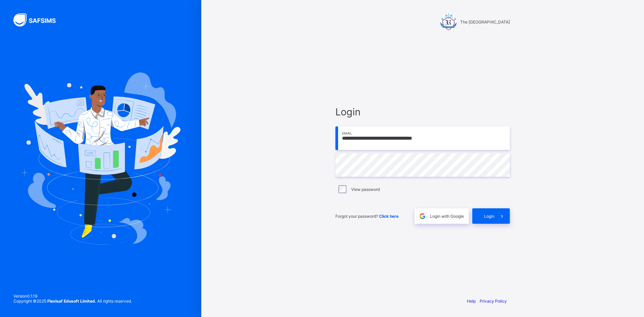  Describe the element at coordinates (71, 301) in the screenshot. I see `strong: Flexisaf Edusoft Limited.` at that location.